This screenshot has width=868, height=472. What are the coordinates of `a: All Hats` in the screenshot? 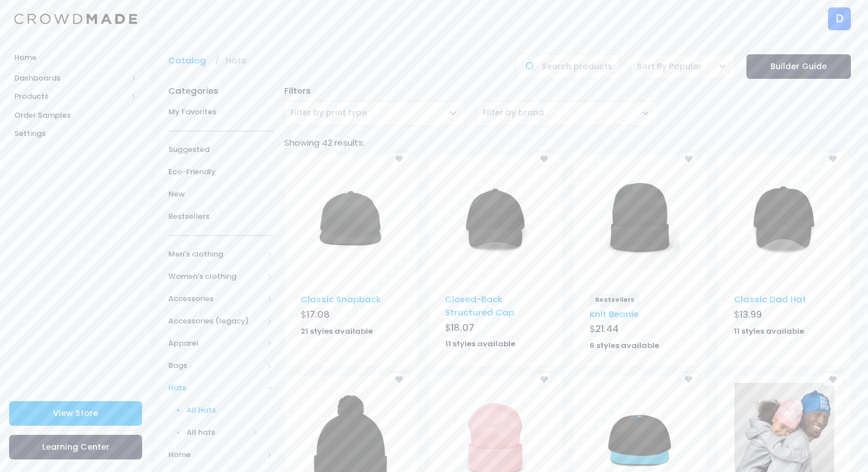 It's located at (213, 410).